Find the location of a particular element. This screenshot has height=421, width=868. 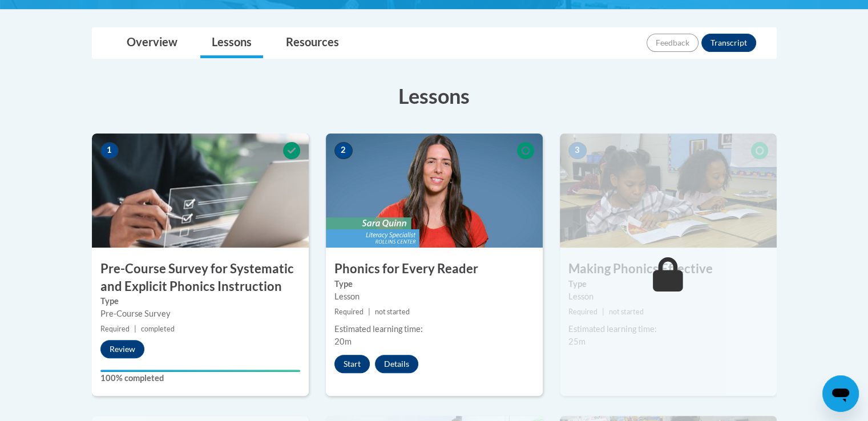

div: Your progress is located at coordinates (201, 371).